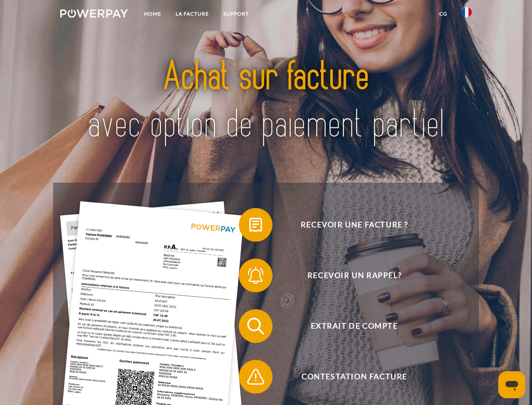 Image resolution: width=532 pixels, height=405 pixels. I want to click on img: qb_warning.svg, so click(256, 377).